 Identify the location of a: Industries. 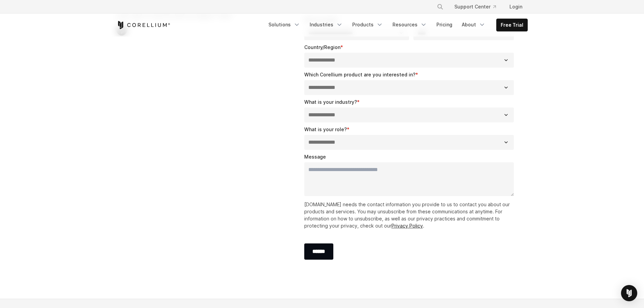
(326, 25).